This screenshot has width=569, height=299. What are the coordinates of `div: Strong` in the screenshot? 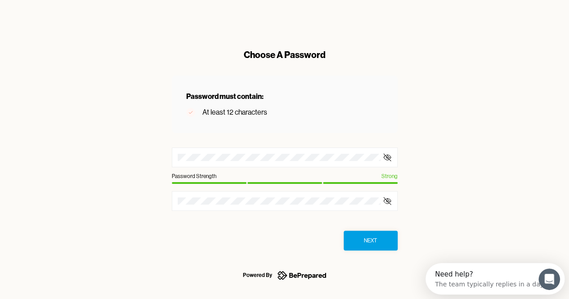 It's located at (390, 176).